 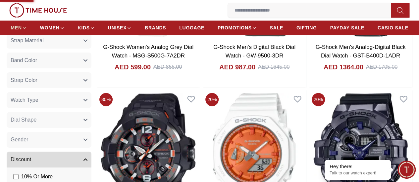 I want to click on span: PAYDAY SALE, so click(x=347, y=28).